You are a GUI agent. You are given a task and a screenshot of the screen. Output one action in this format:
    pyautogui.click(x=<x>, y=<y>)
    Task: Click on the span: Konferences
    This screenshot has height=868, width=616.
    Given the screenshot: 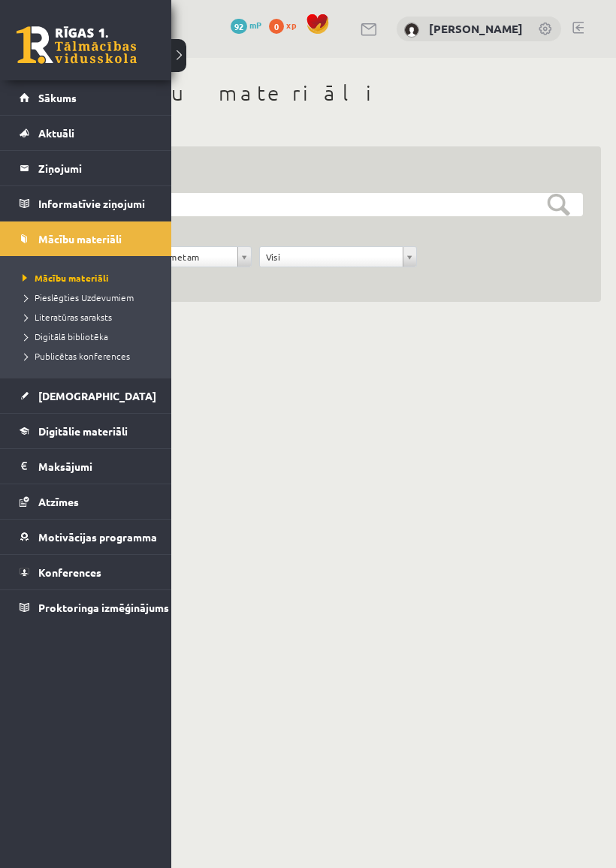 What is the action you would take?
    pyautogui.click(x=70, y=573)
    